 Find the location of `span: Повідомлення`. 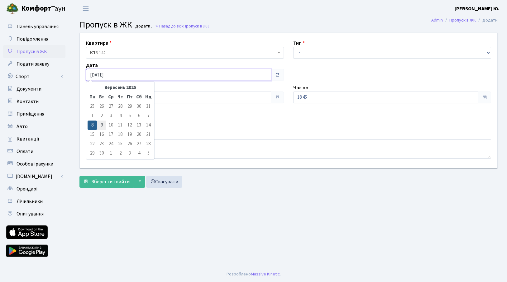

span: Повідомлення is located at coordinates (32, 39).